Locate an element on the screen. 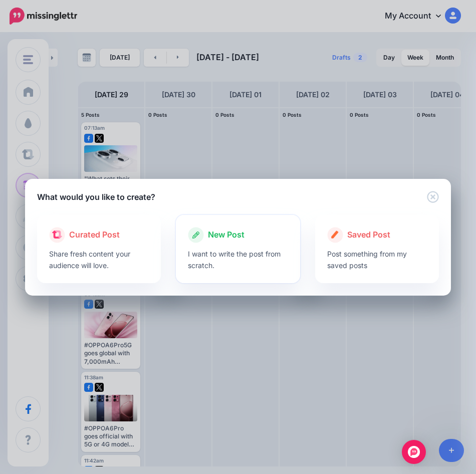 This screenshot has width=476, height=474. span: New Post is located at coordinates (226, 235).